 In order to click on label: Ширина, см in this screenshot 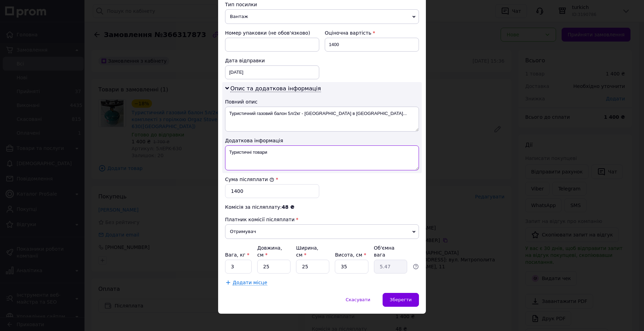, I will do `click(307, 251)`.